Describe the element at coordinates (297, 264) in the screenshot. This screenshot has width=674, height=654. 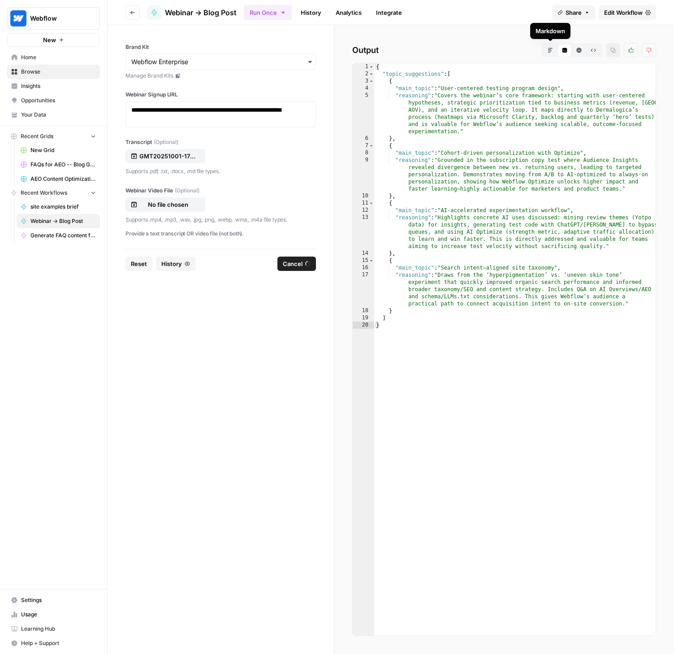
I see `button: Cancel` at that location.